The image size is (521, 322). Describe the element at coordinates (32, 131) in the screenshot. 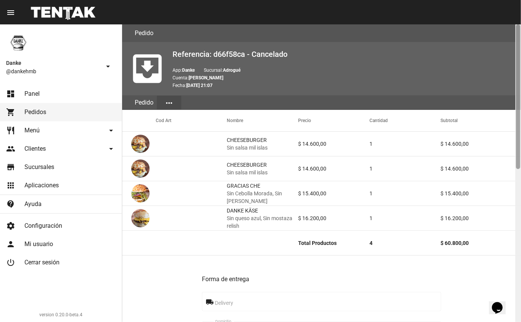

I see `span: Menú` at that location.